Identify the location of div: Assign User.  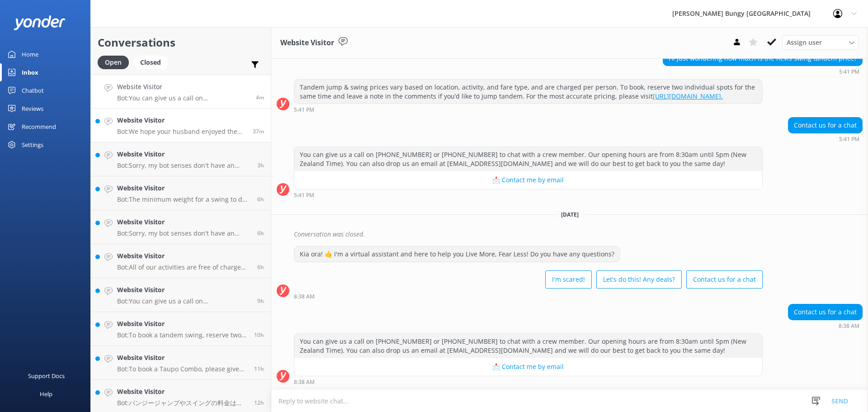
(821, 43).